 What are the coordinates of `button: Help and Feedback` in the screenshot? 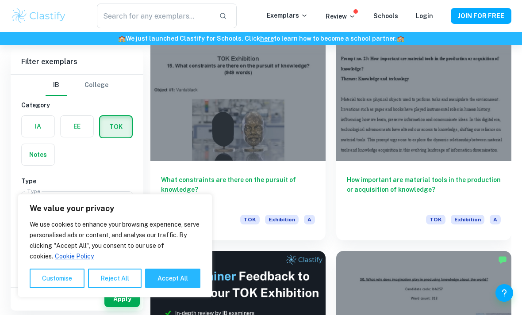 It's located at (504, 293).